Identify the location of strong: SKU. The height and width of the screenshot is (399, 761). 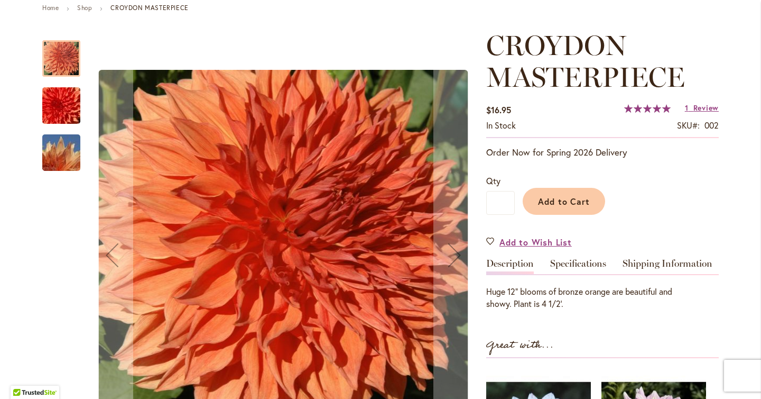
(688, 125).